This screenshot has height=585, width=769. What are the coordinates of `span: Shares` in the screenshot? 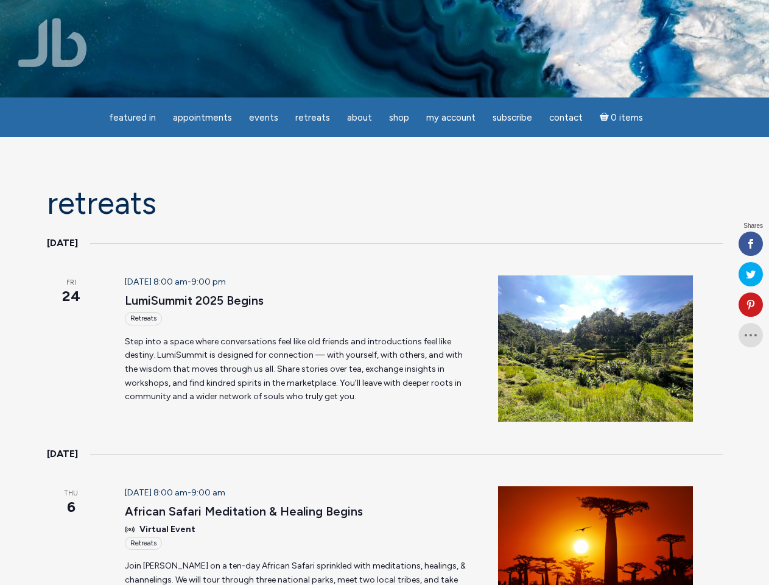 It's located at (754, 226).